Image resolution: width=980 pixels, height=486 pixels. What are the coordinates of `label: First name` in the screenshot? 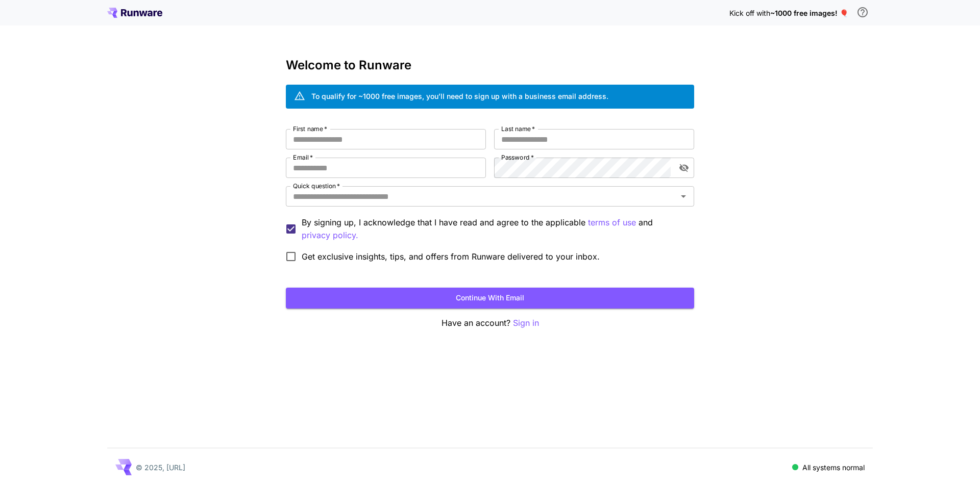 It's located at (310, 128).